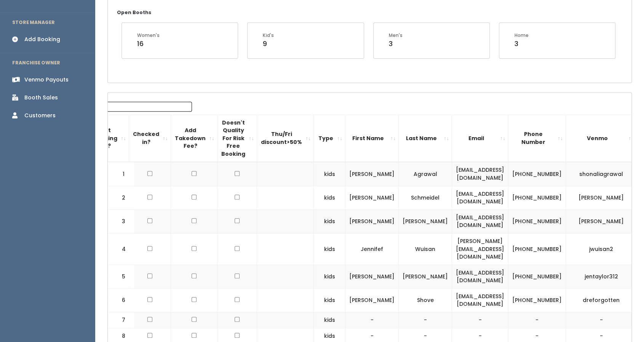  I want to click on td: 1, so click(121, 174).